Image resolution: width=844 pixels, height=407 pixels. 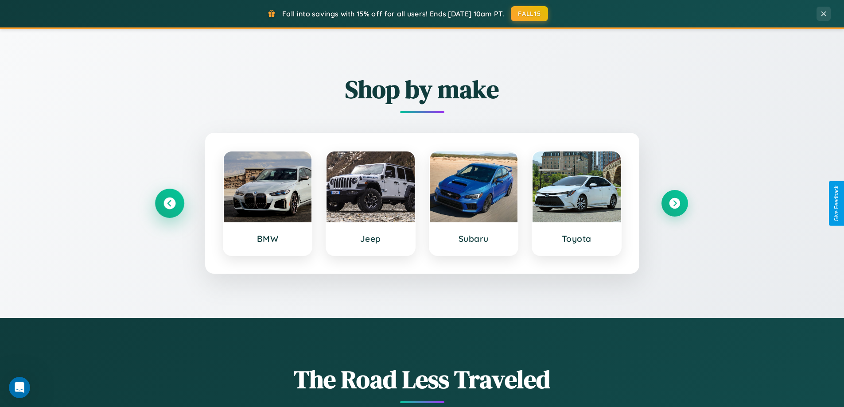 I want to click on h3: BMW, so click(x=267, y=239).